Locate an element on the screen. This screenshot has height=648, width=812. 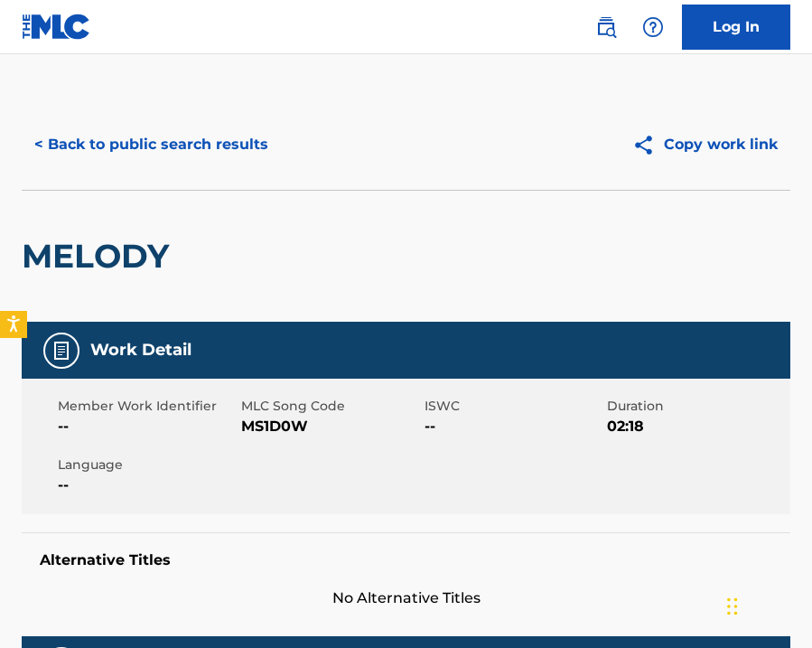
span: No Alternative Titles is located at coordinates (406, 598).